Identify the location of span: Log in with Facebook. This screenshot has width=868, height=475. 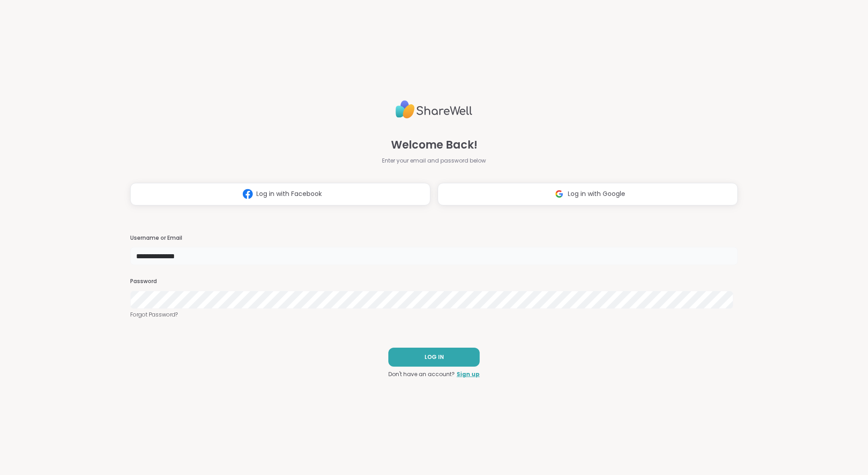
(289, 193).